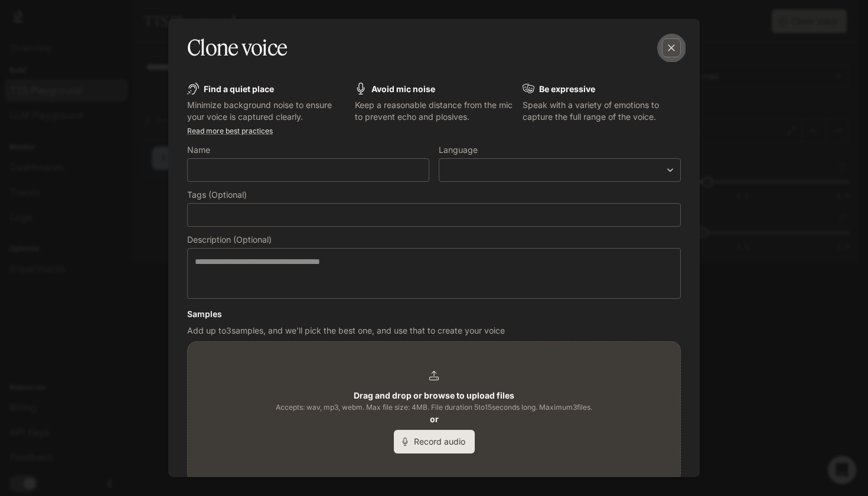  I want to click on b: or, so click(434, 418).